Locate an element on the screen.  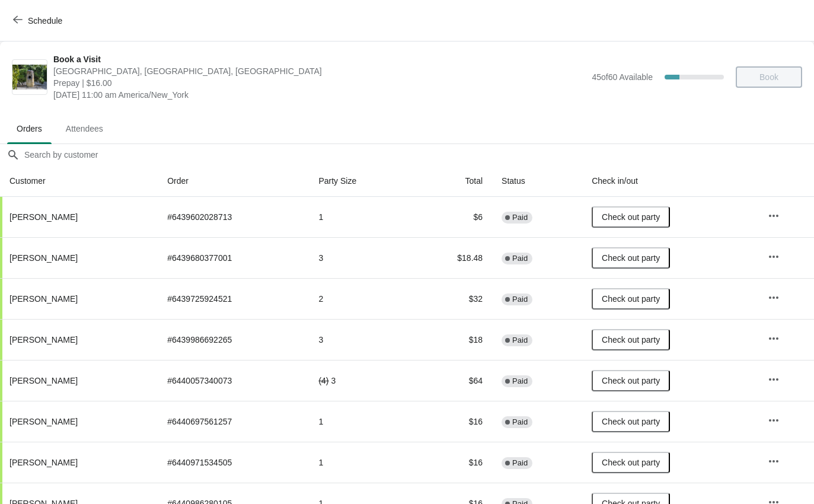
th: Status is located at coordinates (537, 181).